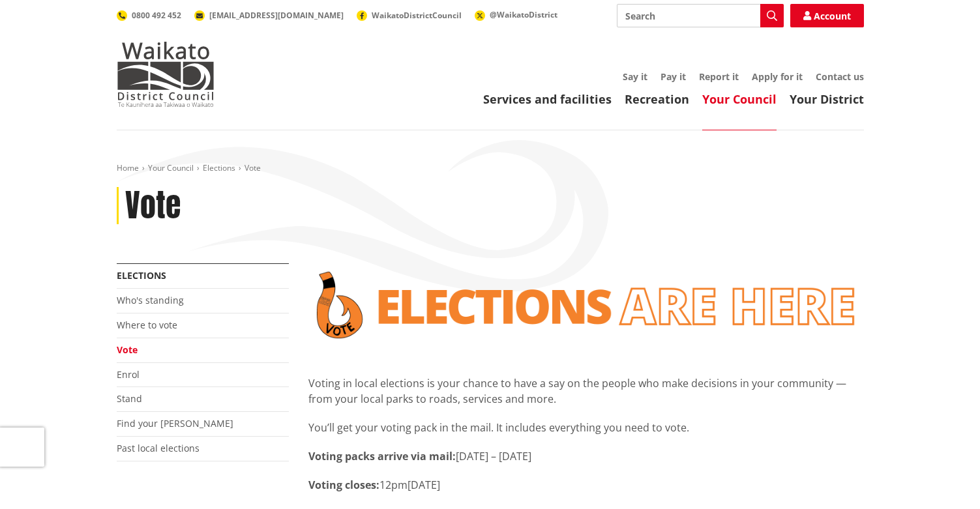  Describe the element at coordinates (548, 99) in the screenshot. I see `a: Services and facilities` at that location.